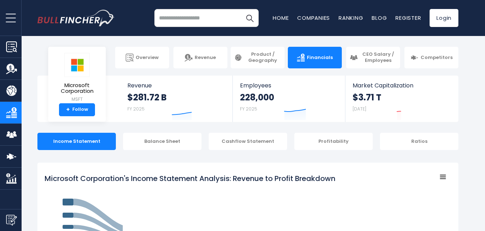 The image size is (485, 231). Describe the element at coordinates (248, 141) in the screenshot. I see `div: Cashflow Statement` at that location.